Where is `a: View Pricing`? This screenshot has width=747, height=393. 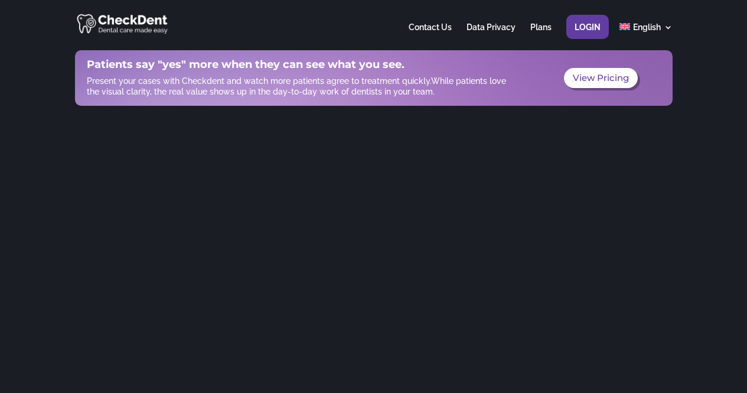 a: View Pricing is located at coordinates (601, 78).